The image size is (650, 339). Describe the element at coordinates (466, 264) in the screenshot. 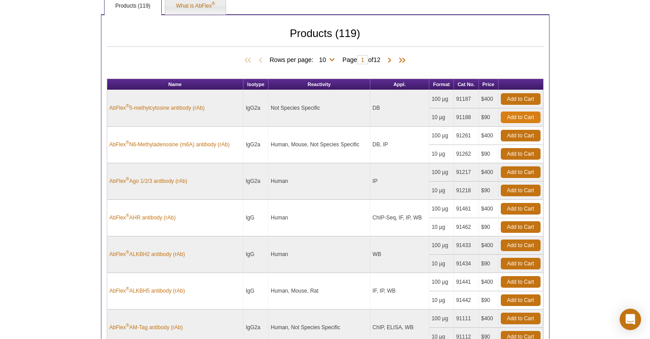

I see `td: 91434` at that location.